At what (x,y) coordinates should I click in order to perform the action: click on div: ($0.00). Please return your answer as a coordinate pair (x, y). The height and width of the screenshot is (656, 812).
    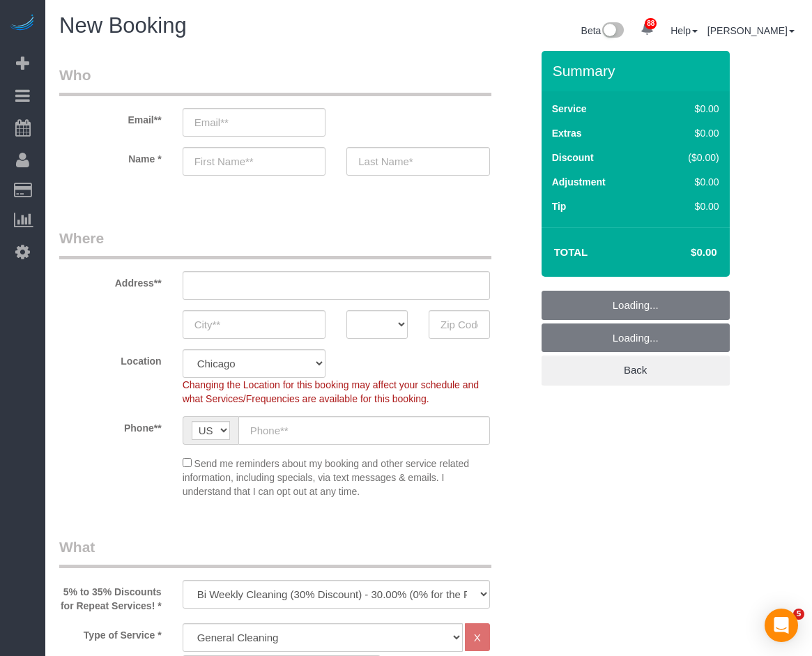
    Looking at the image, I should click on (689, 158).